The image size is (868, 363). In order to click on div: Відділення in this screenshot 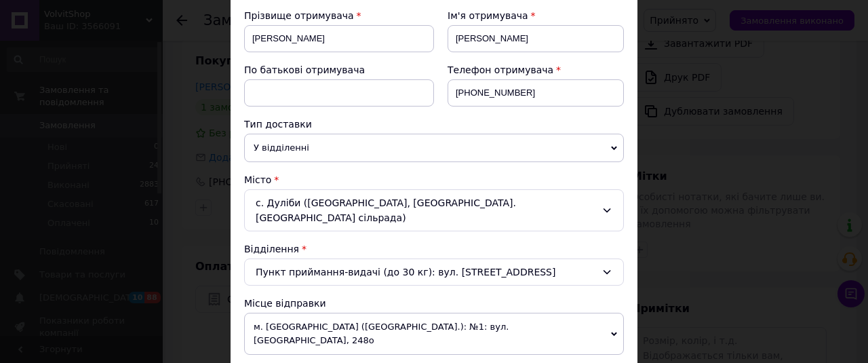, I will do `click(434, 249)`.